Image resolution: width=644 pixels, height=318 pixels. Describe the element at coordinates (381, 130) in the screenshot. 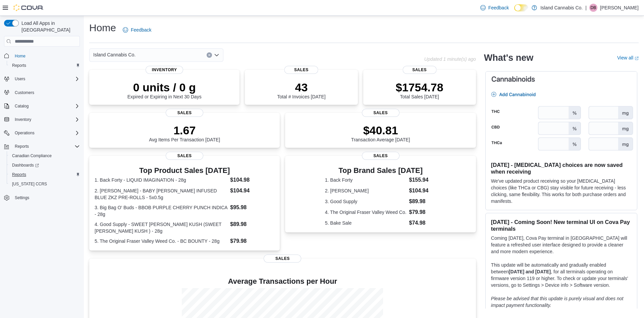

I see `p: $40.81` at that location.